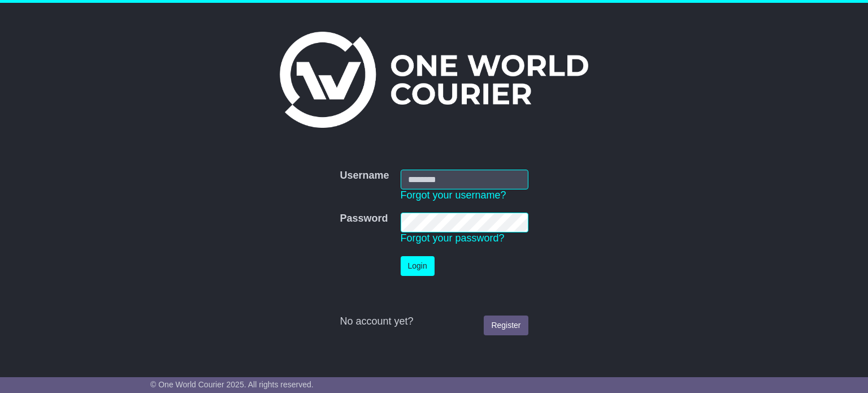 The image size is (868, 393). What do you see at coordinates (418, 266) in the screenshot?
I see `button: Login` at bounding box center [418, 266].